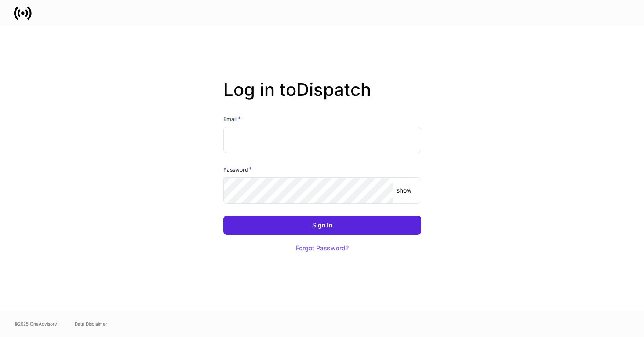 This screenshot has height=337, width=644. I want to click on h2: Log in to Dispatch, so click(322, 97).